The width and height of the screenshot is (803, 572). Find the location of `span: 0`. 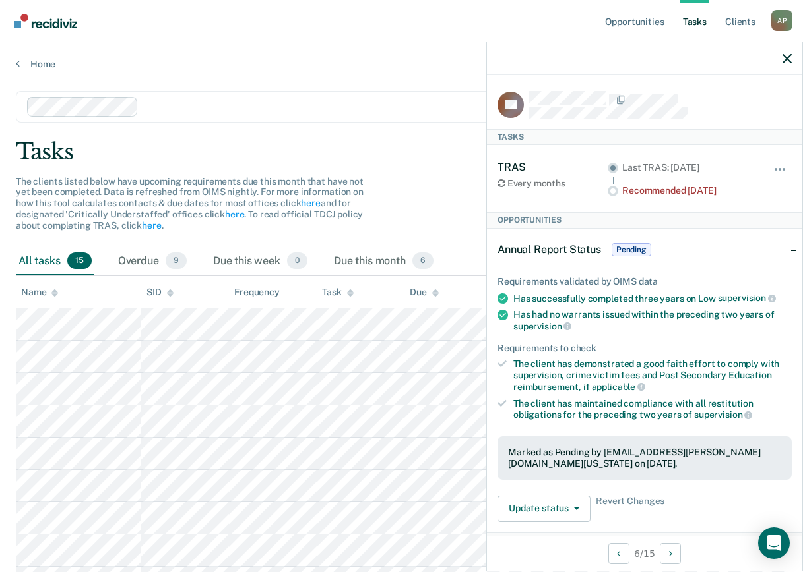

span: 0 is located at coordinates (297, 261).